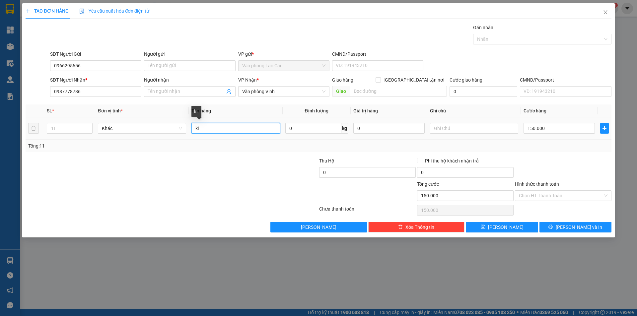 This screenshot has height=316, width=637. I want to click on input: Dọc đường, so click(398, 91).